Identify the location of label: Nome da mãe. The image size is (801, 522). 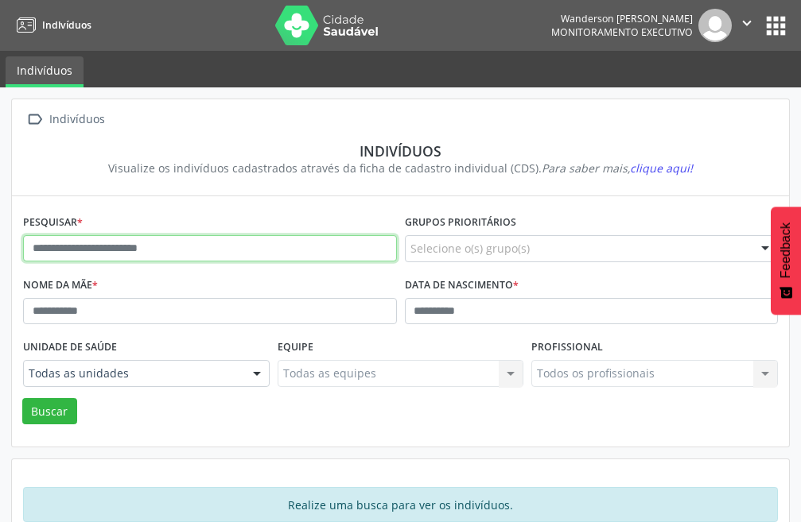
(60, 285).